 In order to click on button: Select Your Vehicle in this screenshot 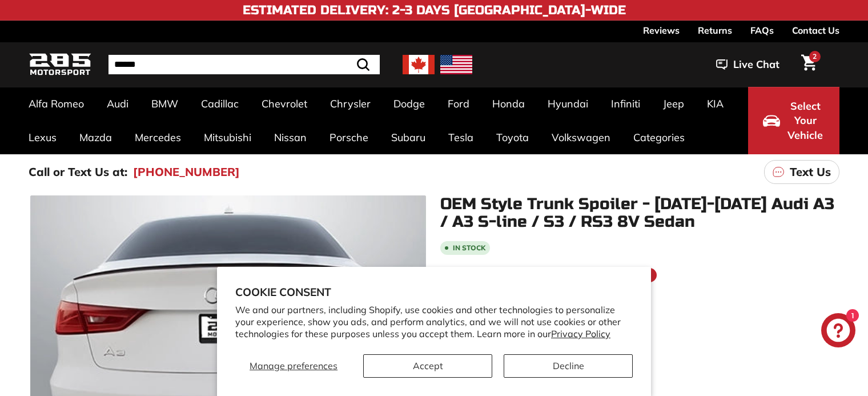, I will do `click(794, 120)`.